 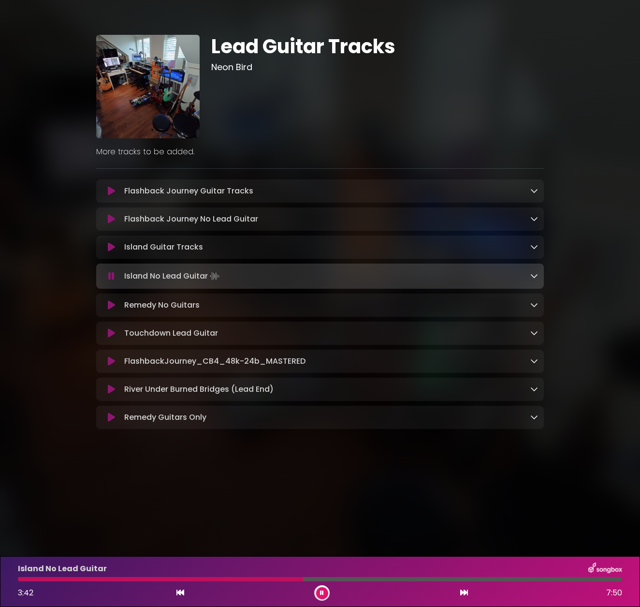 I want to click on p: Island Guitar Tracks, so click(x=163, y=247).